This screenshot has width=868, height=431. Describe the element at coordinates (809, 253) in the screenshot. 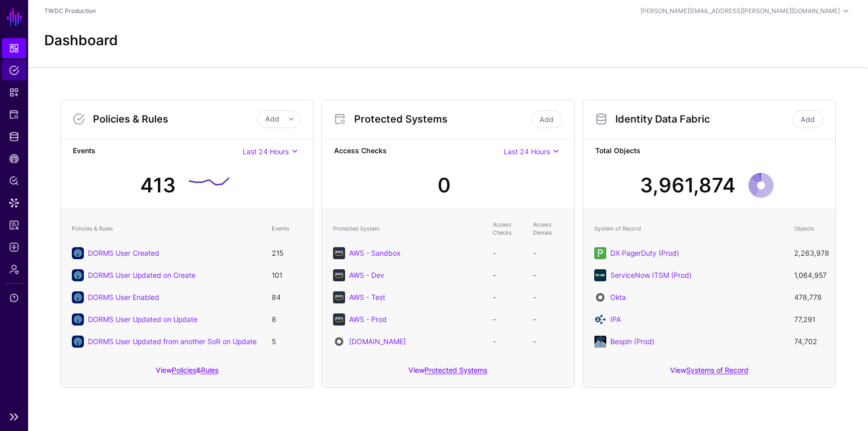

I see `td: 2,263,978` at that location.